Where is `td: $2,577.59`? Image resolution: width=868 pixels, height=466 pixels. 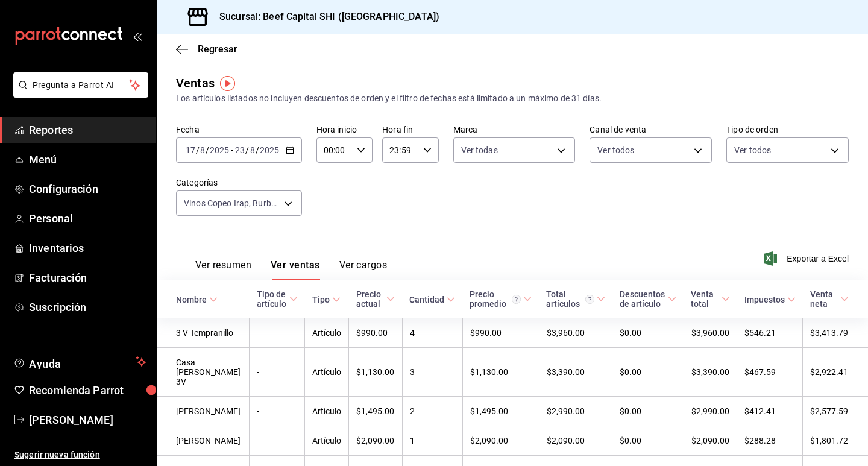 td: $2,577.59 is located at coordinates (836, 411).